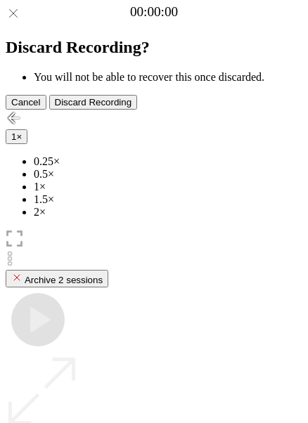 This screenshot has width=308, height=423. Describe the element at coordinates (26, 102) in the screenshot. I see `button: Cancel` at that location.